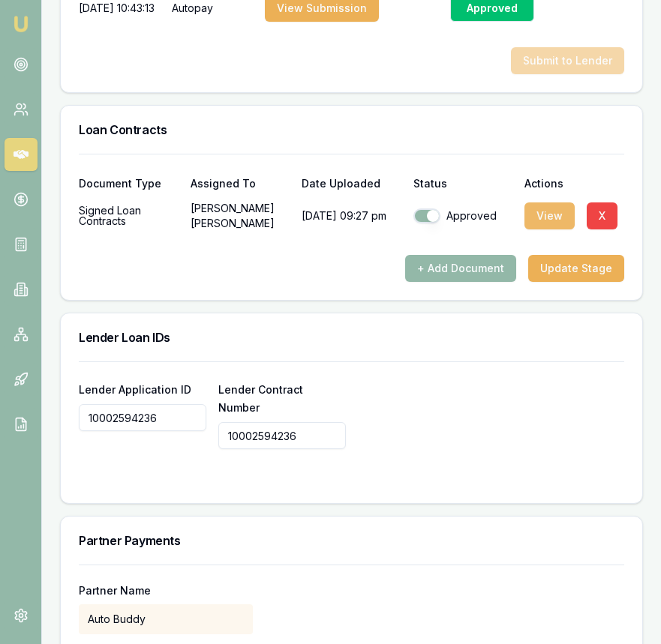  I want to click on h3: Loan Contracts, so click(351, 130).